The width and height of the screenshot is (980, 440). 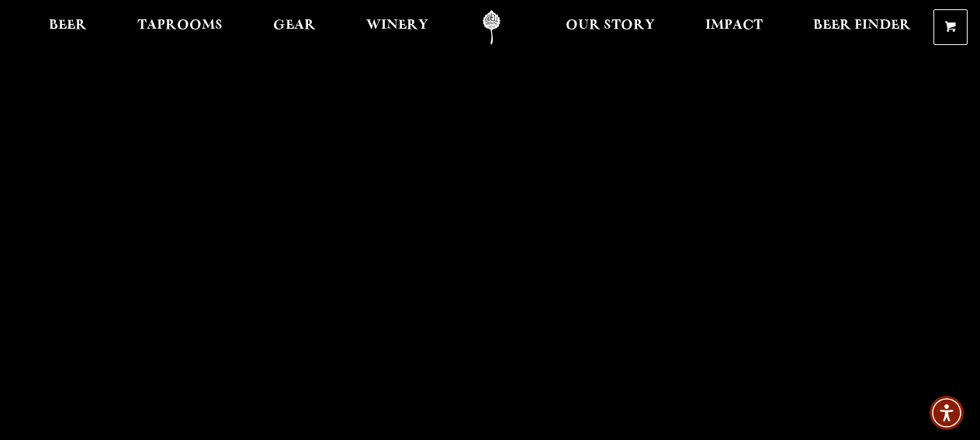 What do you see at coordinates (609, 25) in the screenshot?
I see `span: Our Story` at bounding box center [609, 25].